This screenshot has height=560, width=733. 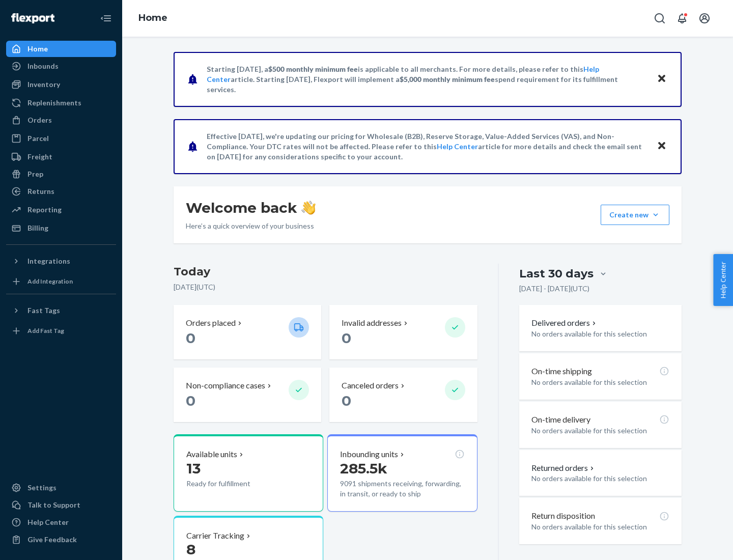 What do you see at coordinates (250, 208) in the screenshot?
I see `h1: Welcome back` at bounding box center [250, 208].